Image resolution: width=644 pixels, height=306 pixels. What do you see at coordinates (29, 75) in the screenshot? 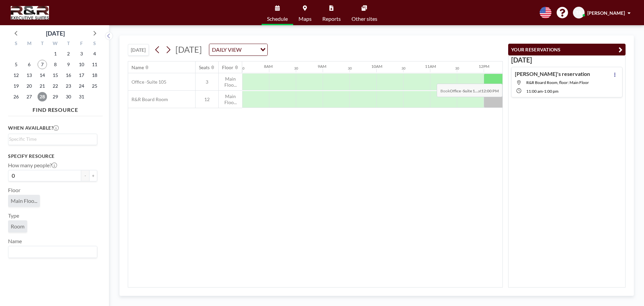
I see `span: Monday, October 13, 2025` at bounding box center [29, 75].